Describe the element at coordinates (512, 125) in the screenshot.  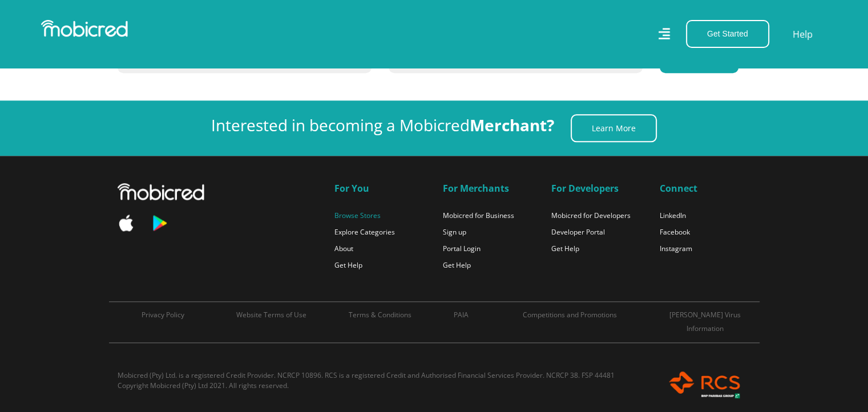
I see `strong: Merchant?` at that location.